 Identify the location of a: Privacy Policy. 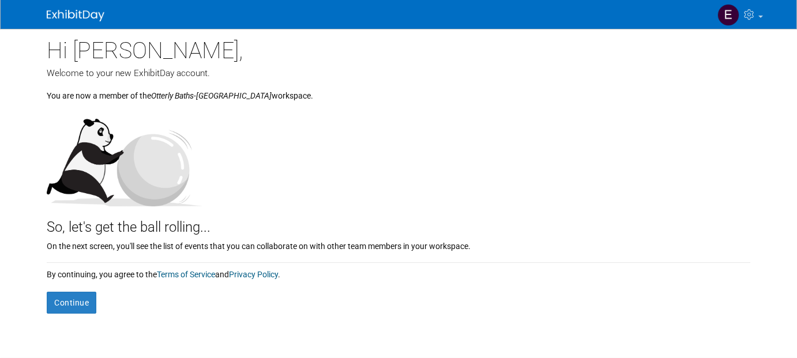
(253, 274).